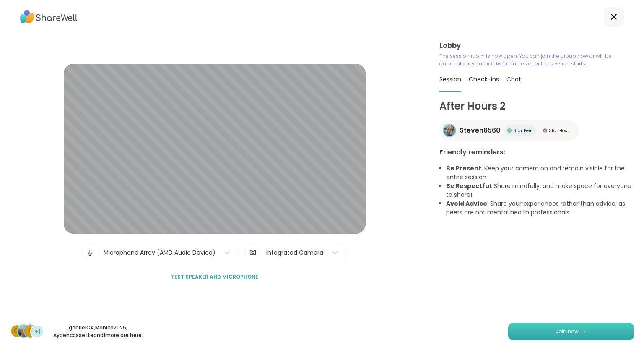 Image resolution: width=644 pixels, height=347 pixels. I want to click on span: Star Peer, so click(523, 131).